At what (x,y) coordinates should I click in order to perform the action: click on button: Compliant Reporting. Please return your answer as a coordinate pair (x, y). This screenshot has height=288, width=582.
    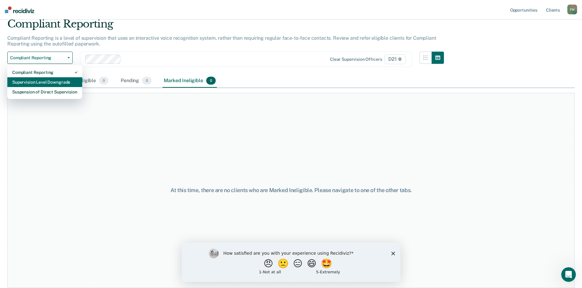
    Looking at the image, I should click on (40, 58).